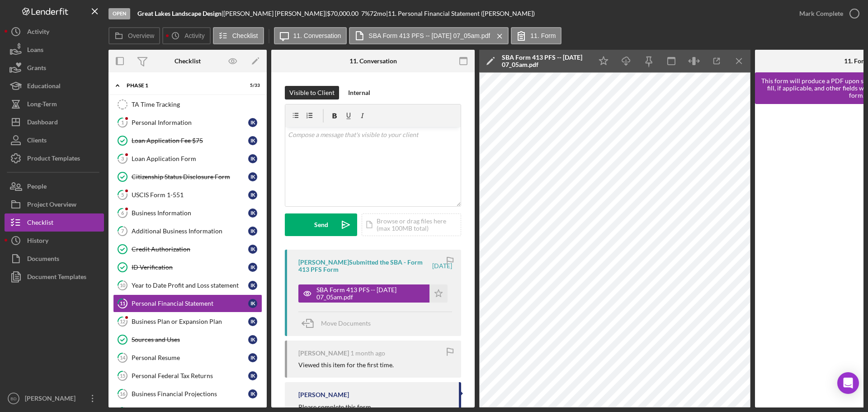 The image size is (868, 412). Describe the element at coordinates (123, 231) in the screenshot. I see `tspan: 7` at that location.